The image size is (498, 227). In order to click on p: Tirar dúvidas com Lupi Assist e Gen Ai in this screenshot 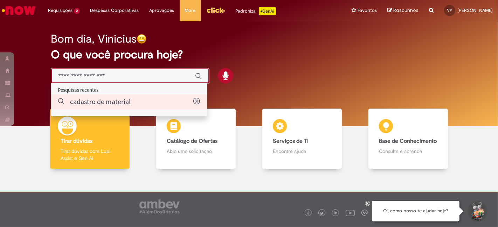, I will do `click(90, 155)`.